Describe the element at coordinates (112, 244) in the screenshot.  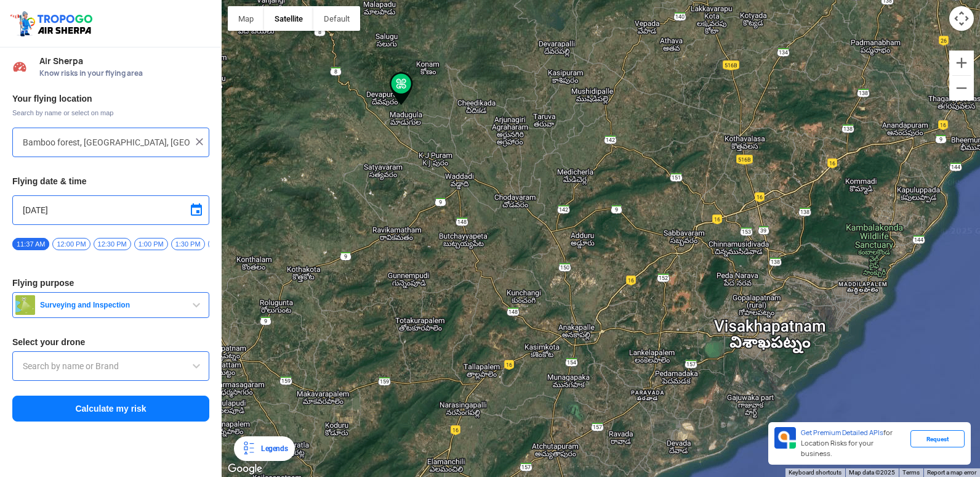
I see `span: 12:30 PM` at that location.